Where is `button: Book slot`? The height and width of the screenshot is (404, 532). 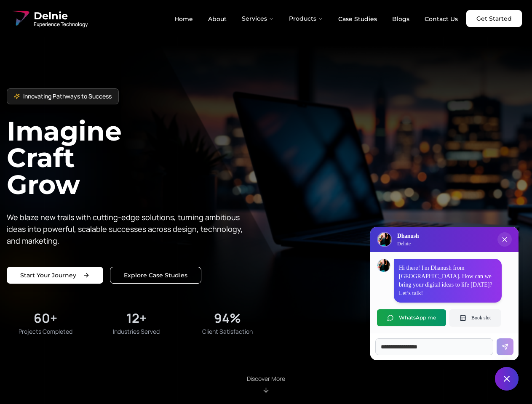
button: Book slot is located at coordinates (475, 318).